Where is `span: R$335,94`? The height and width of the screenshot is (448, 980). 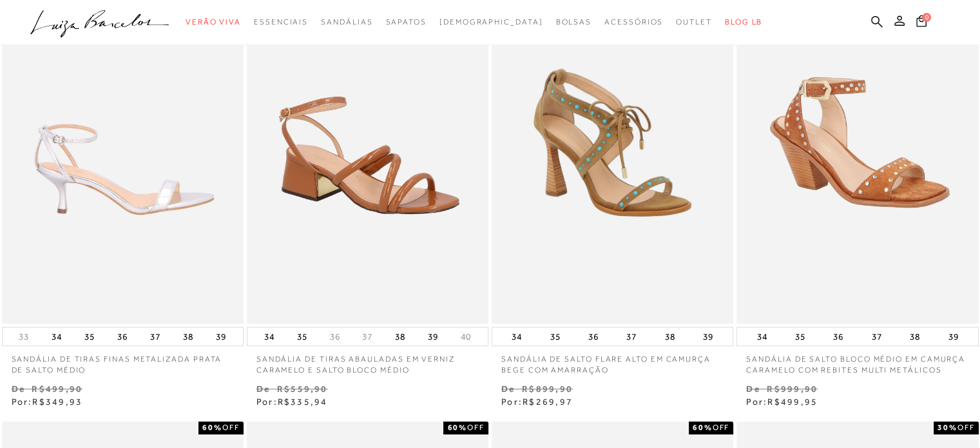
span: R$335,94 is located at coordinates (303, 402).